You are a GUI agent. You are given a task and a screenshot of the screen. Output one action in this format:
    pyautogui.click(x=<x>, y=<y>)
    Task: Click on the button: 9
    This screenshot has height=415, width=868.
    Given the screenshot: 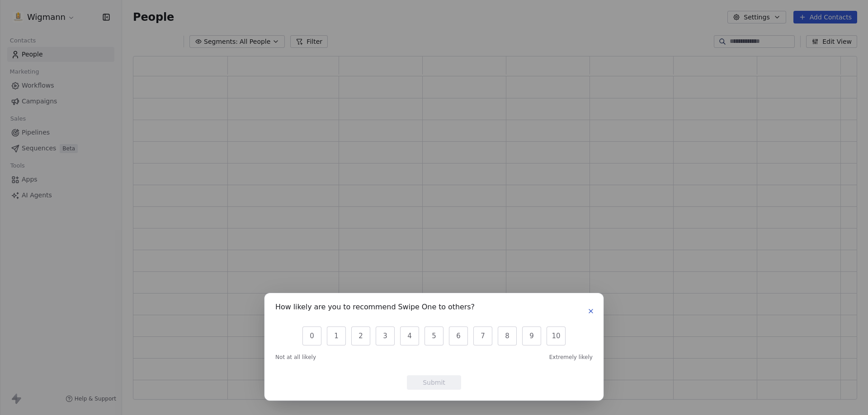 What is the action you would take?
    pyautogui.click(x=531, y=336)
    